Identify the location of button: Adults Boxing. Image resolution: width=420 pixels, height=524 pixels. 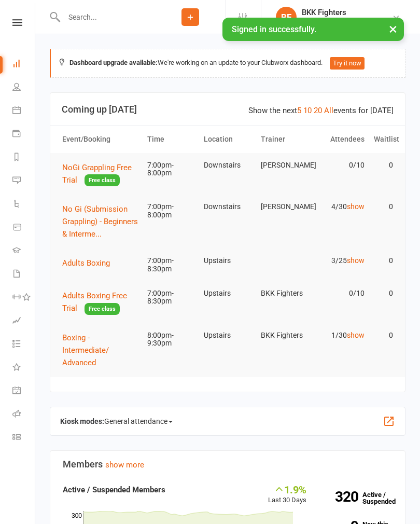
(89, 263).